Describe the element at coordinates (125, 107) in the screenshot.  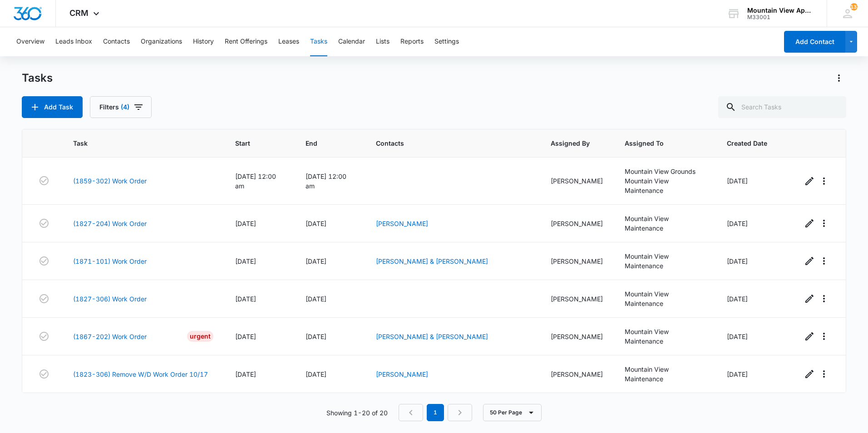
I see `span: (4)` at that location.